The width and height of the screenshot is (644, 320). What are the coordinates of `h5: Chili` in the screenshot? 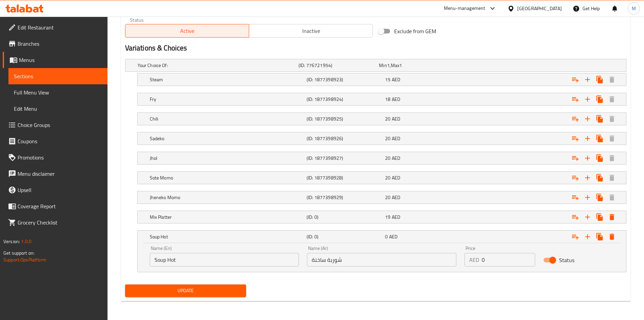 It's located at (227, 119).